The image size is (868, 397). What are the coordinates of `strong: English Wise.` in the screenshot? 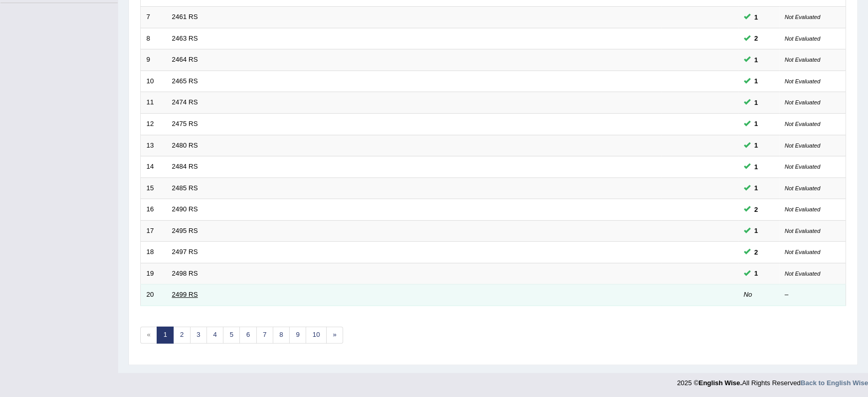 It's located at (720, 383).